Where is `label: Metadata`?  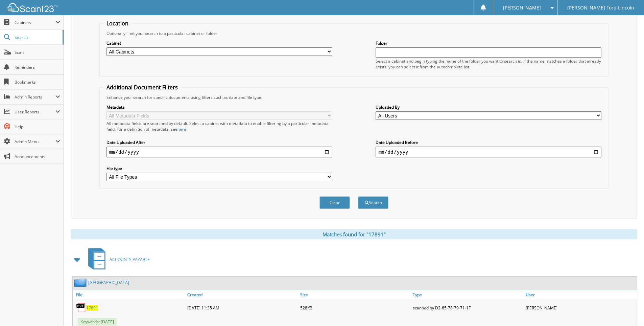
label: Metadata is located at coordinates (219, 107).